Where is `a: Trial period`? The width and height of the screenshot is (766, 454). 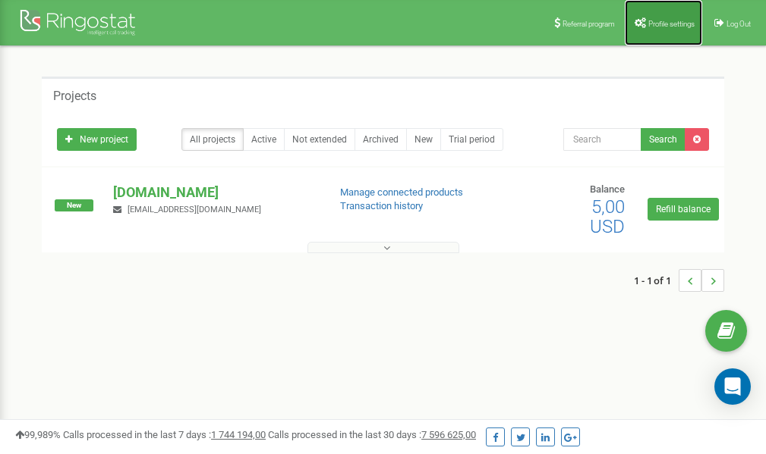 a: Trial period is located at coordinates (471, 140).